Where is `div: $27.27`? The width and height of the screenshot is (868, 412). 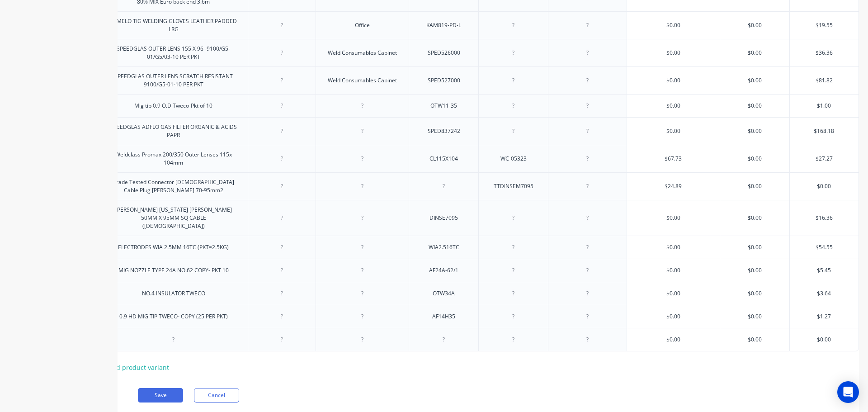
div: $27.27 is located at coordinates (824, 159).